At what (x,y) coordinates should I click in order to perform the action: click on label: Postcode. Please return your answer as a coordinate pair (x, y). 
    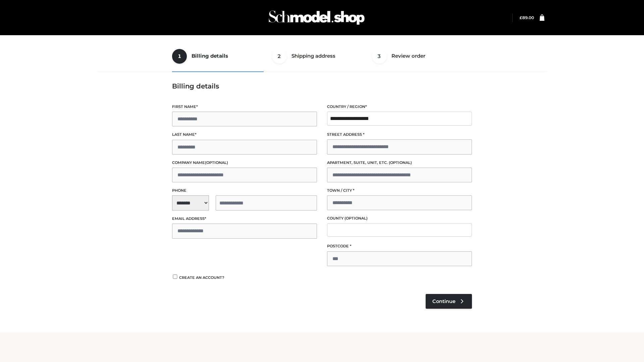
    Looking at the image, I should click on (399, 246).